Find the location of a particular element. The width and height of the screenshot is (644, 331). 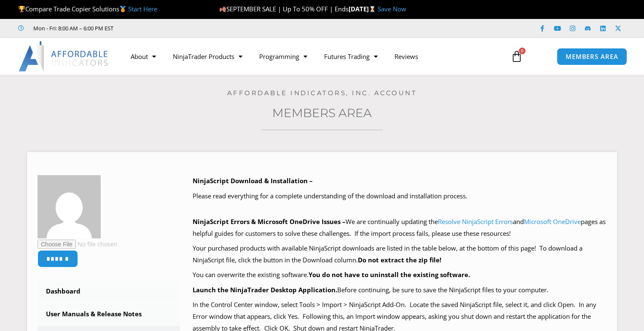

a: Dashboard is located at coordinates (109, 291).